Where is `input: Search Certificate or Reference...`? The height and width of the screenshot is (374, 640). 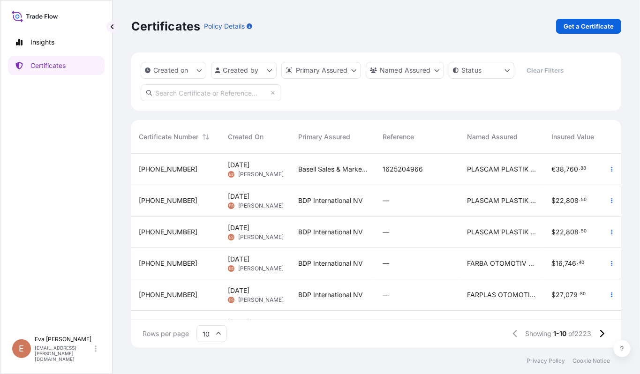
input: Search Certificate or Reference... is located at coordinates (211, 93).